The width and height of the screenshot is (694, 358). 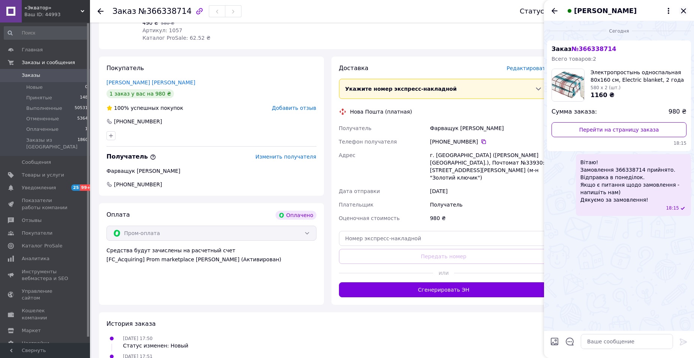 What do you see at coordinates (45, 314) in the screenshot?
I see `span: Кошелек компании` at bounding box center [45, 314].